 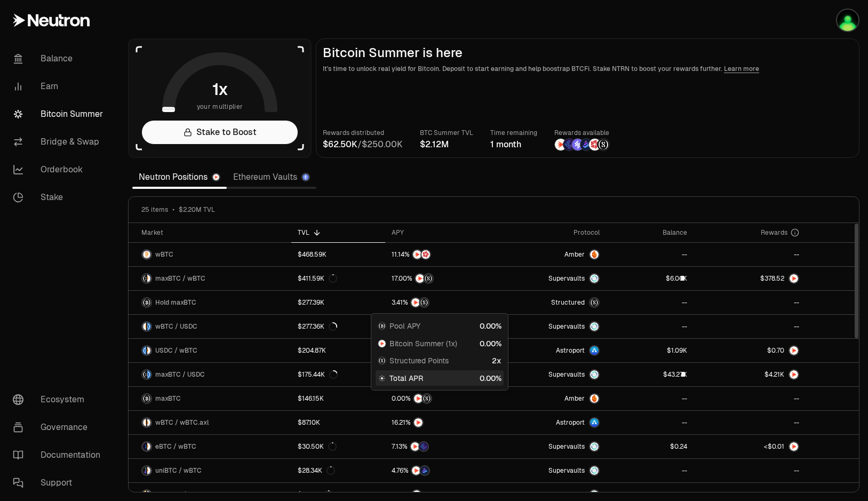 What do you see at coordinates (438, 470) in the screenshot?
I see `button: NTRNBedrock Diamonds` at bounding box center [438, 470].